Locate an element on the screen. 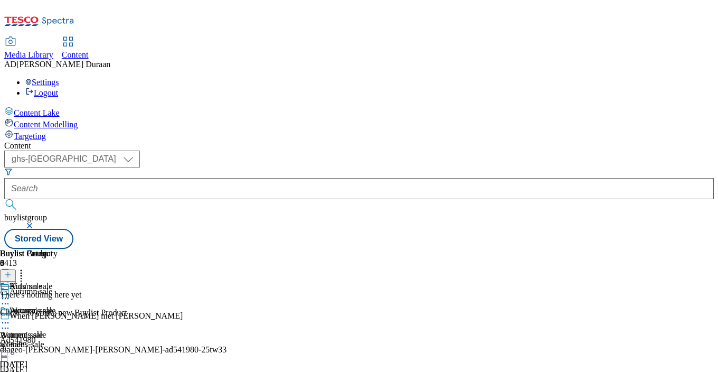 The width and height of the screenshot is (718, 372). a: Media Library is located at coordinates (29, 49).